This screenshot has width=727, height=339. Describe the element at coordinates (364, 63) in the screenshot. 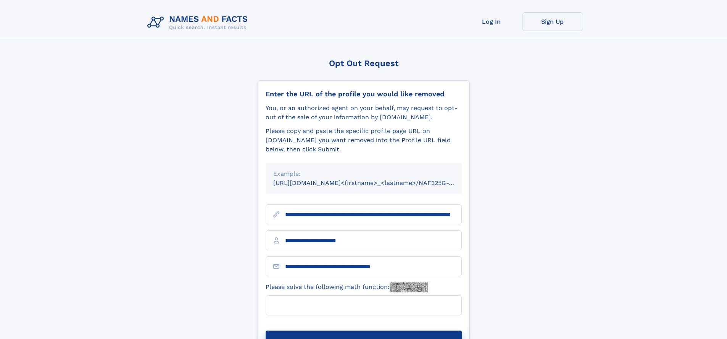

I see `div: Opt Out Request` at that location.